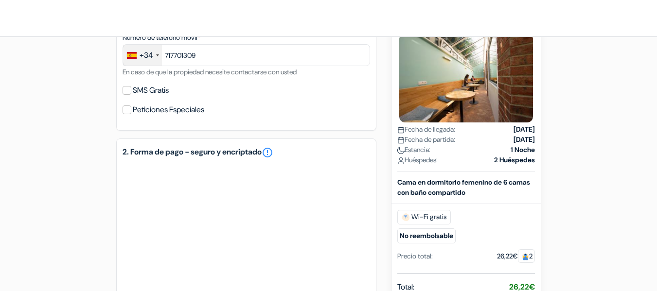 This screenshot has width=657, height=291. I want to click on input: 612 34 56 78, so click(246, 55).